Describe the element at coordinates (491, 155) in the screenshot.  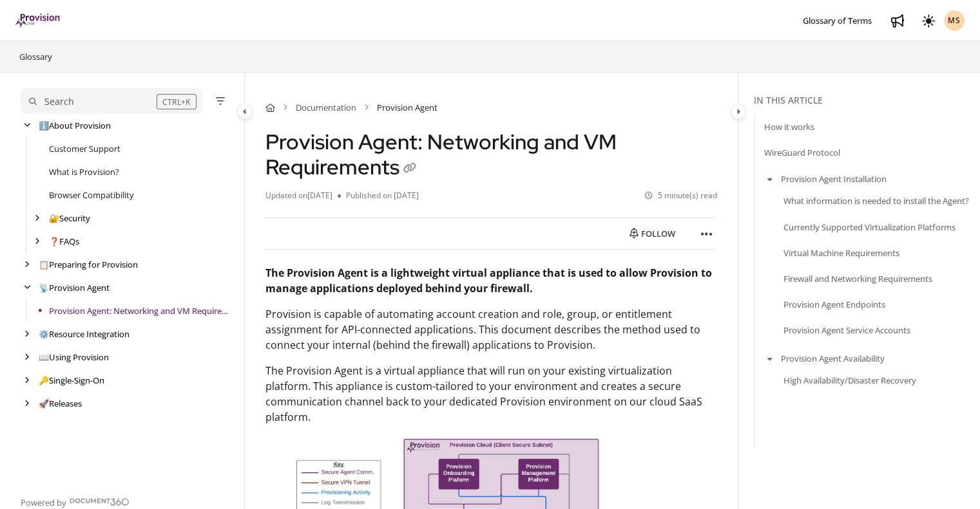
I see `h1: Provision Agent: Networking and VM Requirements` at that location.